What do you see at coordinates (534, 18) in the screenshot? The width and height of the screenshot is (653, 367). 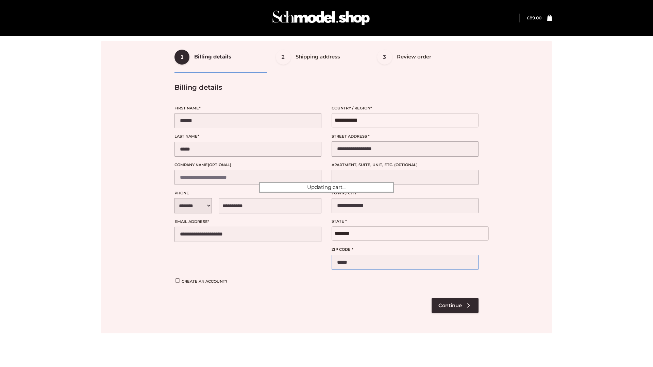 I see `a: £89.00` at bounding box center [534, 18].